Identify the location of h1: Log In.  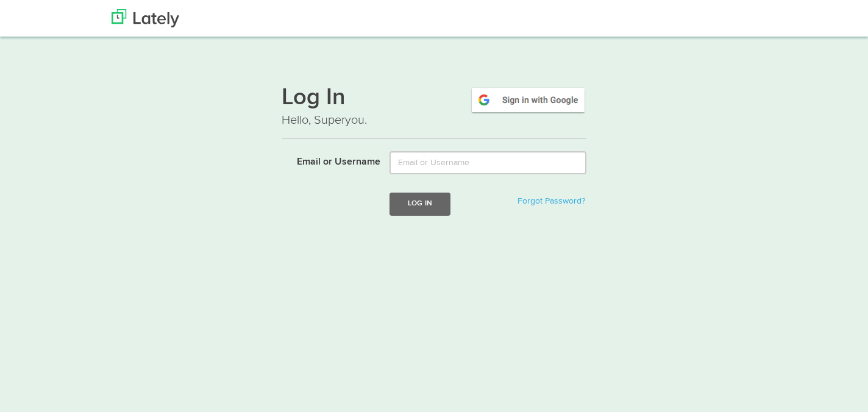
(434, 99).